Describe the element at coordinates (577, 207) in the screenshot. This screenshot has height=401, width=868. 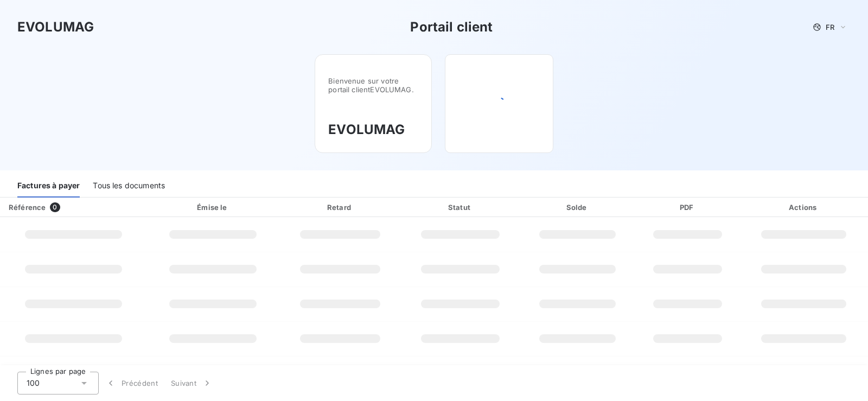
I see `div: Solde` at that location.